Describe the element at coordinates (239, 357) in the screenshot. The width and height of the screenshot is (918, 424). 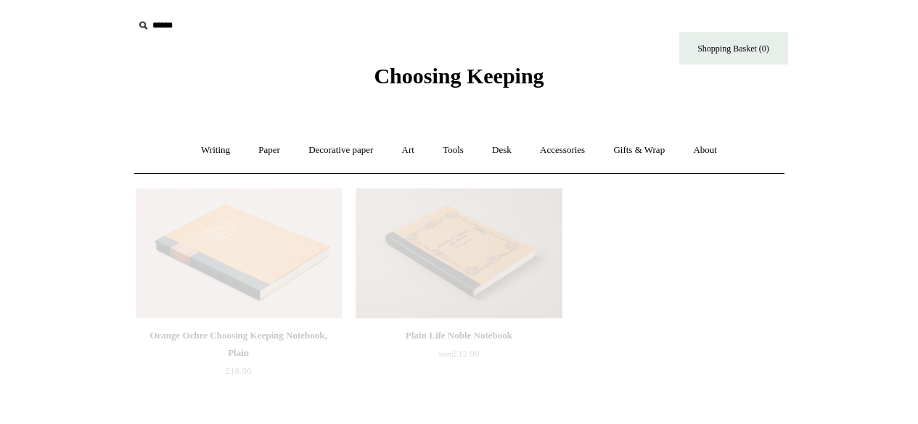
I see `a: Orange Ochre Choosing Keeping Notebook, Plain £18.00` at that location.